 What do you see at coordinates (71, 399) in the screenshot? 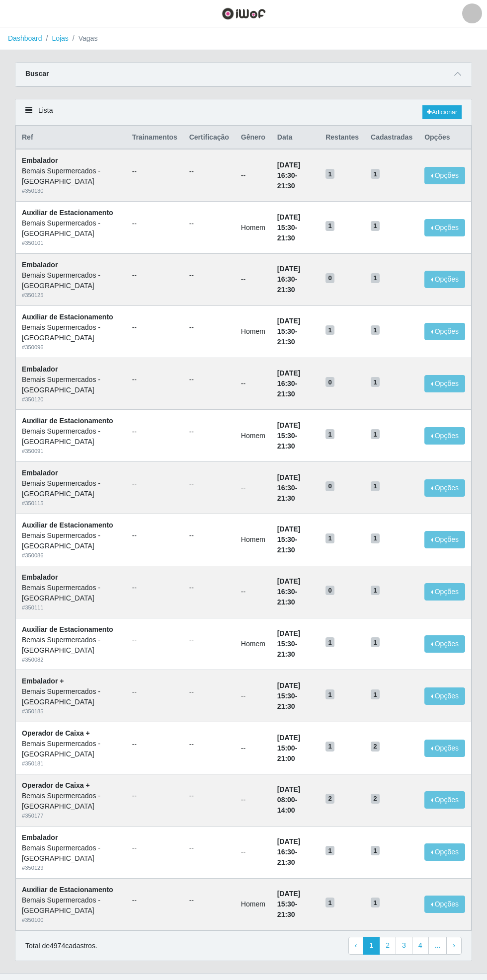
I see `div: # 350120` at bounding box center [71, 399].